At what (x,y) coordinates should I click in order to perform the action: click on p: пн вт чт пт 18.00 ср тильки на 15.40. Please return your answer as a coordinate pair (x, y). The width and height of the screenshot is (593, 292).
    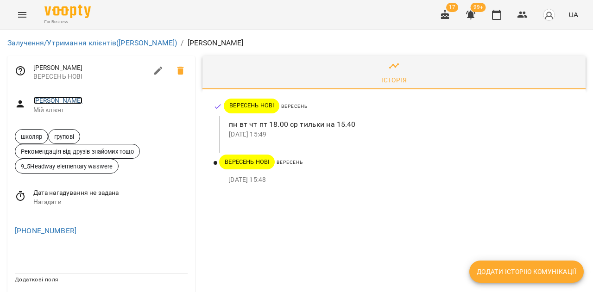
    Looking at the image, I should click on (400, 125).